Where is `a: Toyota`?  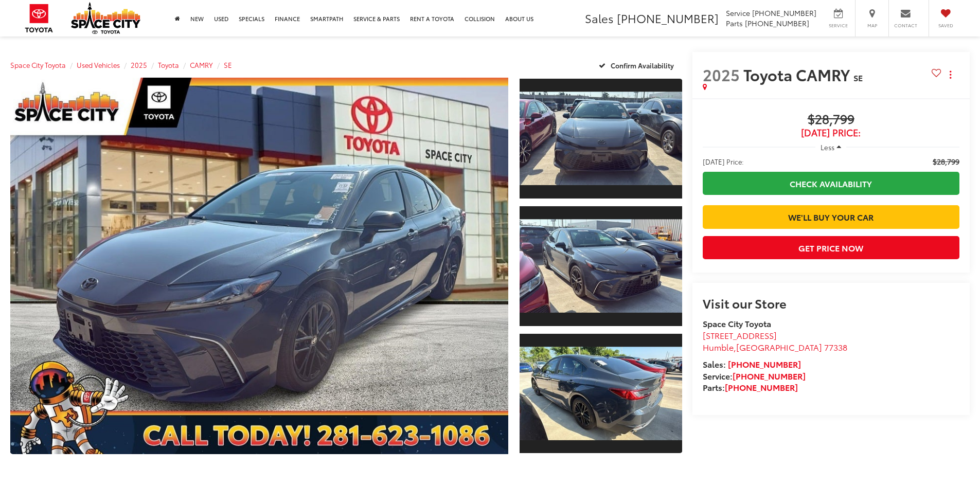 a: Toyota is located at coordinates (168, 65).